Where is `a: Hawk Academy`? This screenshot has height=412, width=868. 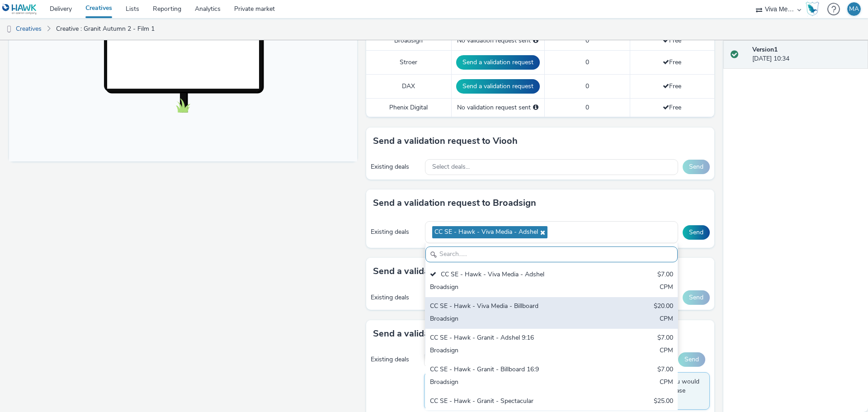 a: Hawk Academy is located at coordinates (814, 9).